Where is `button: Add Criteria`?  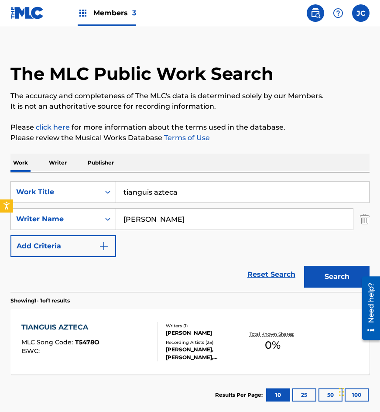
button: Add Criteria is located at coordinates (63, 246).